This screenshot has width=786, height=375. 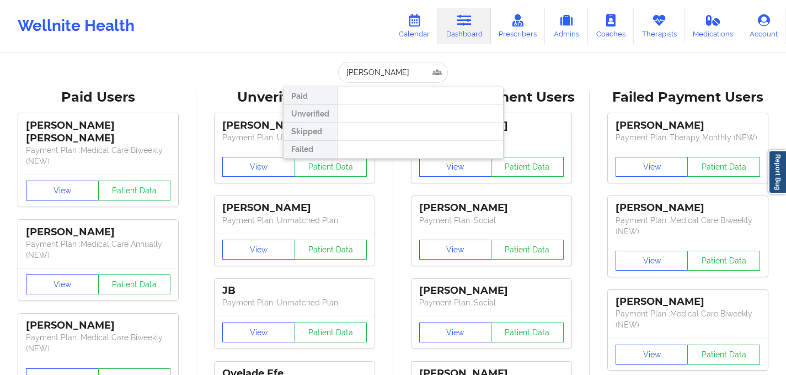 What do you see at coordinates (295, 97) in the screenshot?
I see `div: Unverified Users` at bounding box center [295, 97].